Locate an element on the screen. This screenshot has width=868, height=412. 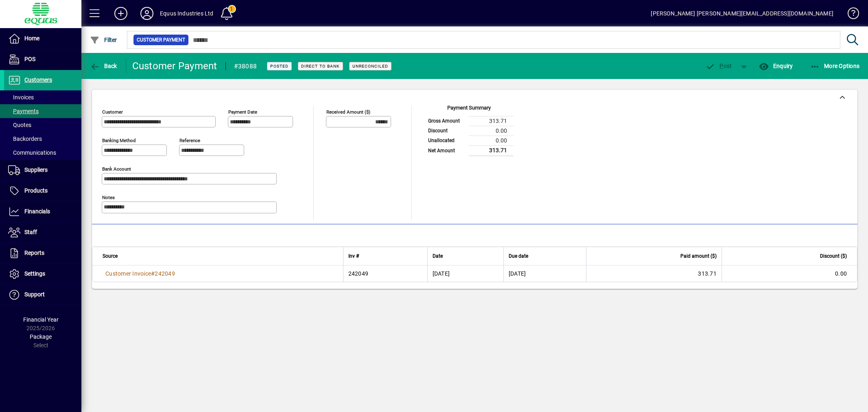
span: Package is located at coordinates (41, 337).